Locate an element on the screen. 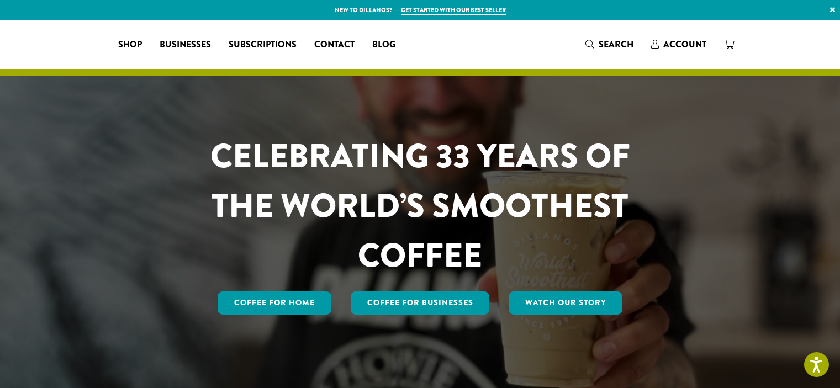 Image resolution: width=840 pixels, height=388 pixels. span: Shop is located at coordinates (130, 45).